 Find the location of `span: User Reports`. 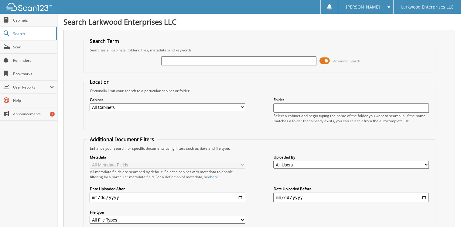

span: User Reports is located at coordinates (31, 87).